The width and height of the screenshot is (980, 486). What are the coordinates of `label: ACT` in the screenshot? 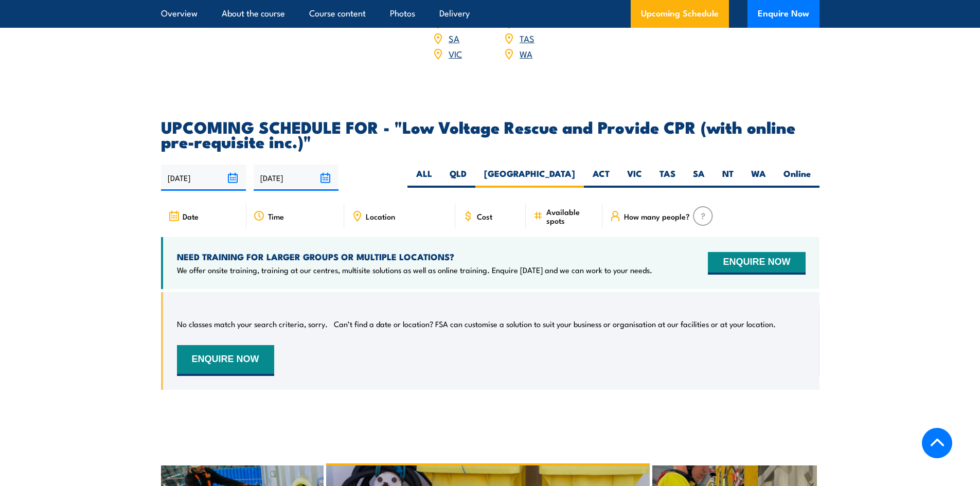 It's located at (601, 177).